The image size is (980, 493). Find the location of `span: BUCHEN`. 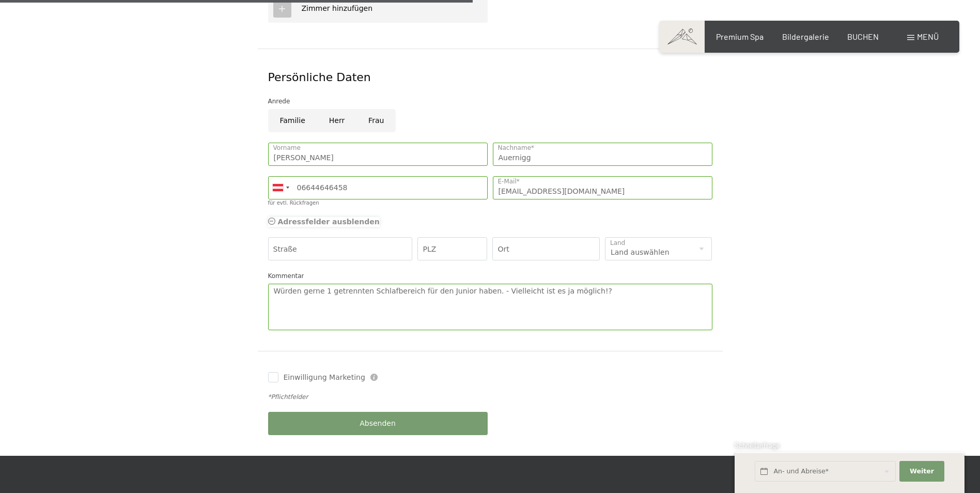

span: BUCHEN is located at coordinates (862, 36).